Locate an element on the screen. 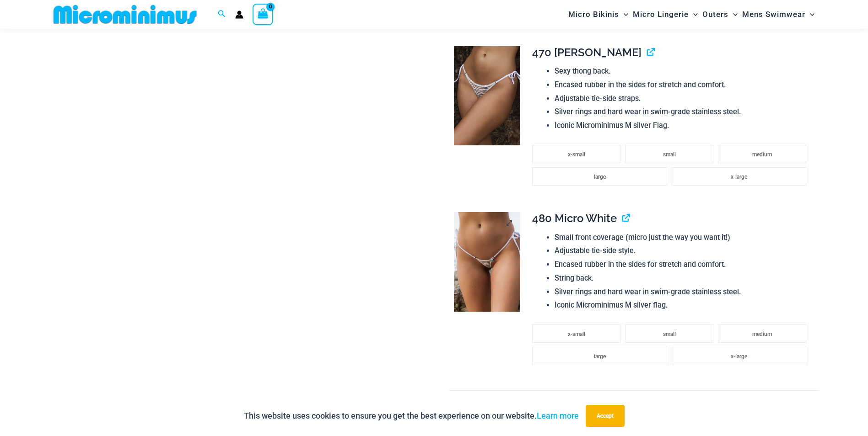  p: This website uses cookies to ensure you get the best experience on our website. is located at coordinates (411, 416).